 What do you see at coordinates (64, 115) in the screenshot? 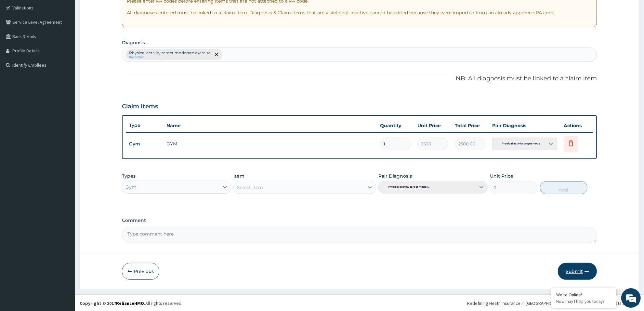
I see `span: We're online!` at bounding box center [64, 115].